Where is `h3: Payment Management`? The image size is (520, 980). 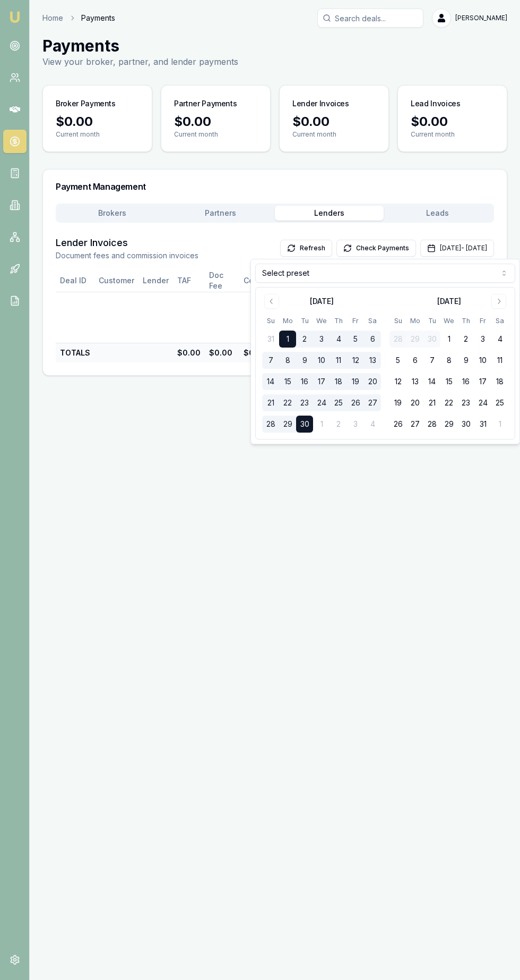 h3: Payment Management is located at coordinates (275, 187).